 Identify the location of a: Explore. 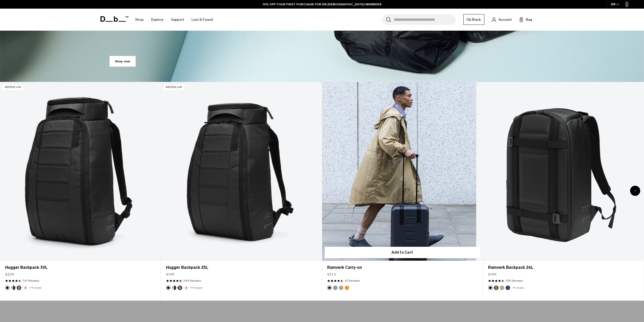
(158, 20).